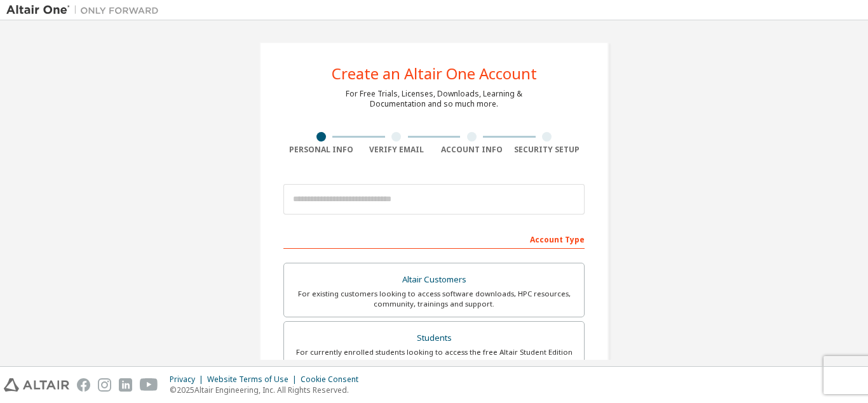 The width and height of the screenshot is (868, 403). Describe the element at coordinates (188, 380) in the screenshot. I see `div: Privacy` at that location.